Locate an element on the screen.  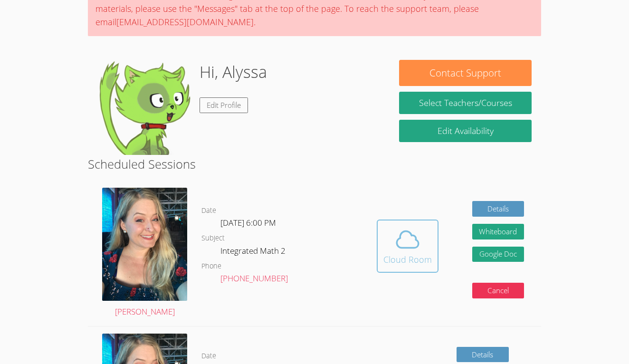
h1: Hi, Alyssa is located at coordinates (233, 72).